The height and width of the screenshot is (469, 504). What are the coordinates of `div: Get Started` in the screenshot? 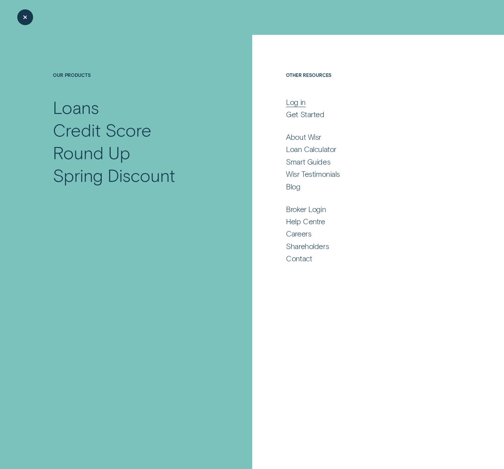 It's located at (305, 114).